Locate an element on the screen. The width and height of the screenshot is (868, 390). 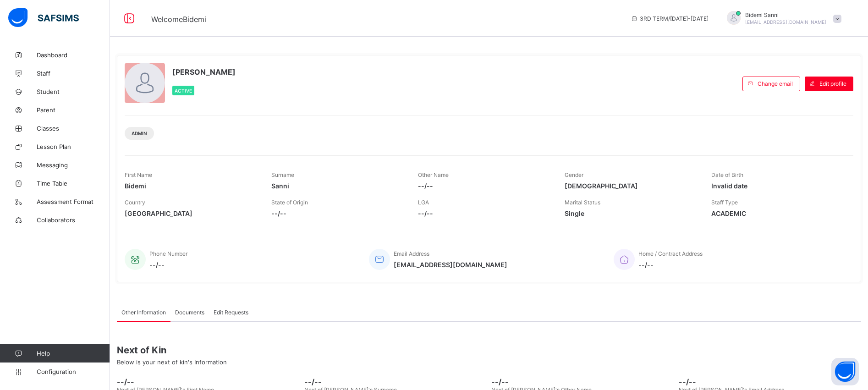
span: Next of Kin is located at coordinates (489, 350).